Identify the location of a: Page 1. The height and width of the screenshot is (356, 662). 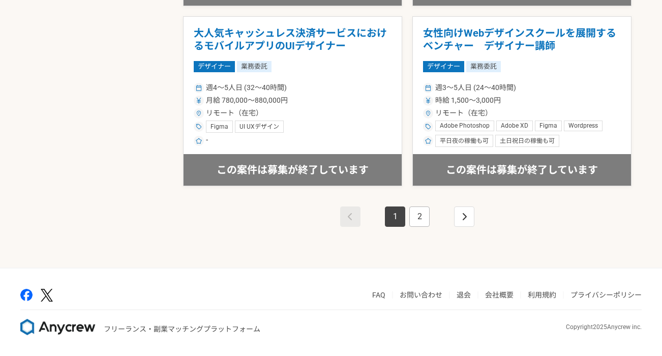
(395, 217).